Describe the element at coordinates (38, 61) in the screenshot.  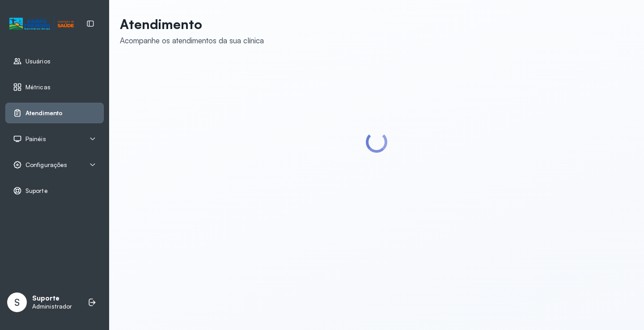
I see `span: Usuários` at that location.